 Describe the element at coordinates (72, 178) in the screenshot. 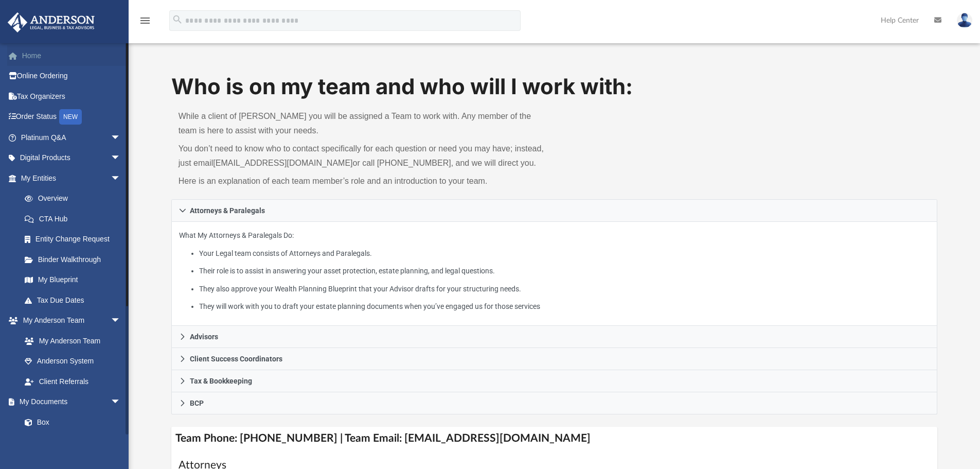

I see `a: My Entitiesarrow_drop_down` at that location.